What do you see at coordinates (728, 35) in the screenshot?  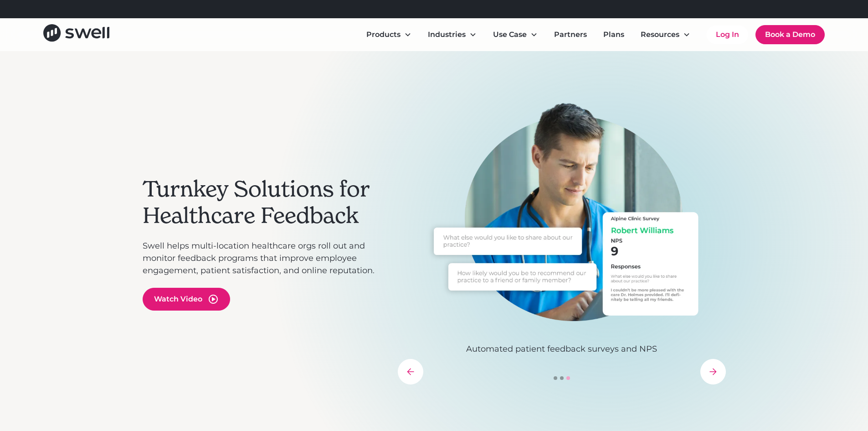 I see `a: Log In` at bounding box center [728, 35].